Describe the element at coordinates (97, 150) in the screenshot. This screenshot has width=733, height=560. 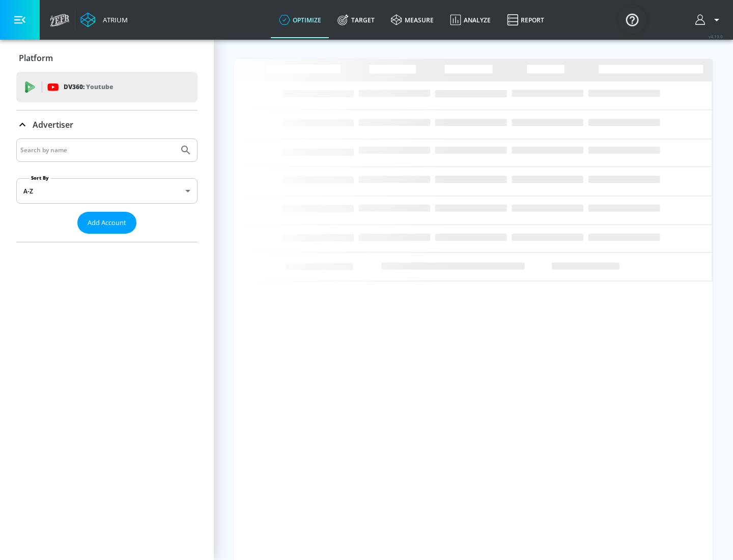
I see `input: Search by name` at that location.